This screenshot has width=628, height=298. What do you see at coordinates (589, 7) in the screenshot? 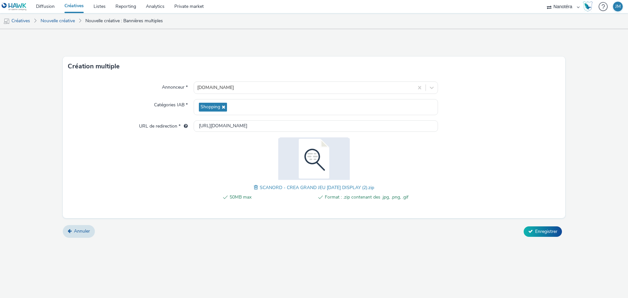
I see `a: Hawk Academy` at bounding box center [589, 7].